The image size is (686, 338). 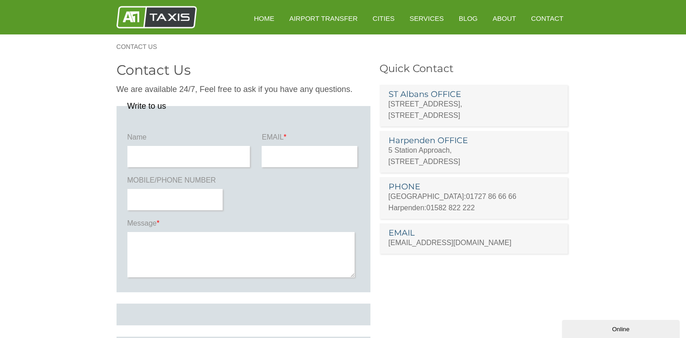 What do you see at coordinates (504, 18) in the screenshot?
I see `a: About` at bounding box center [504, 18].